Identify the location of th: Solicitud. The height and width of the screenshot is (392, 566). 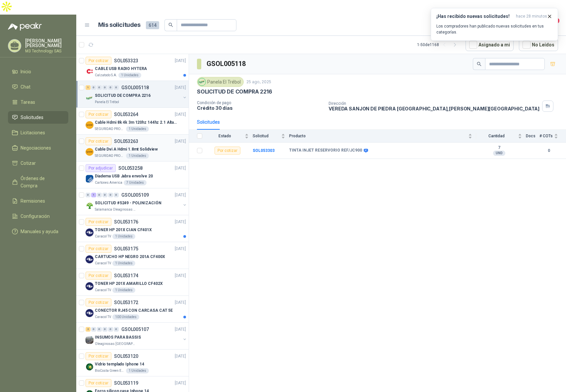
(271, 136).